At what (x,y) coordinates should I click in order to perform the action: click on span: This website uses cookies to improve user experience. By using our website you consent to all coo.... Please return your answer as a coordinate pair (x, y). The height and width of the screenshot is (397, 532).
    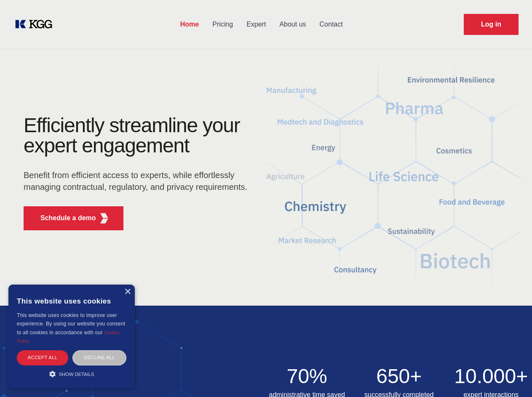
    Looking at the image, I should click on (71, 324).